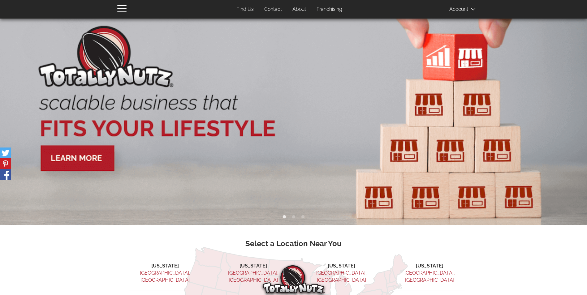 The image size is (587, 295). What do you see at coordinates (329, 9) in the screenshot?
I see `a: Franchising` at bounding box center [329, 9].